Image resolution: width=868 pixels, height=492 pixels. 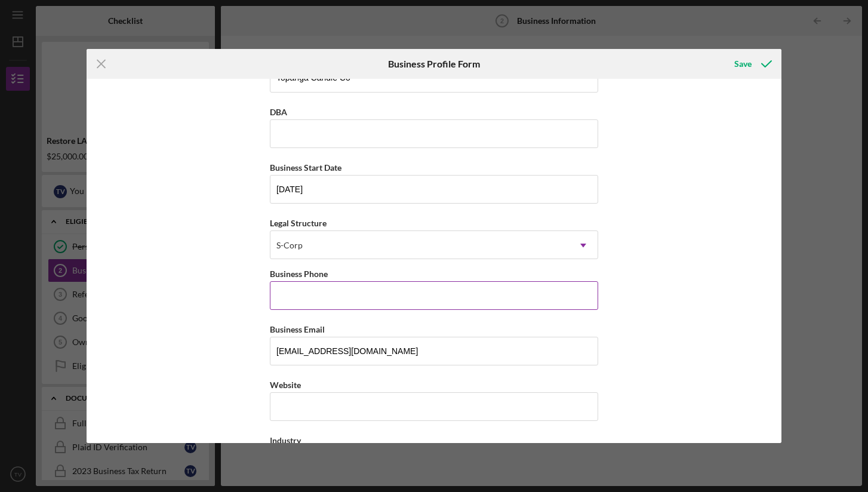 I want to click on div: Save, so click(x=743, y=64).